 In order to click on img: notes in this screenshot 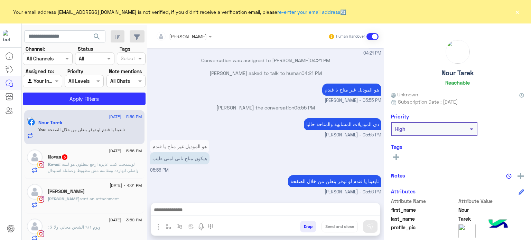, I will do `click(509, 176)`.